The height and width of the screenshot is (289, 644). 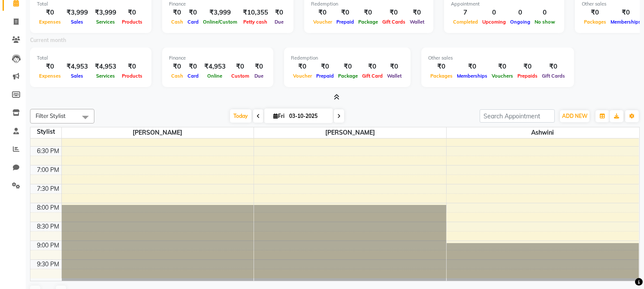 What do you see at coordinates (51, 115) in the screenshot?
I see `span: Filter Stylist` at bounding box center [51, 115].